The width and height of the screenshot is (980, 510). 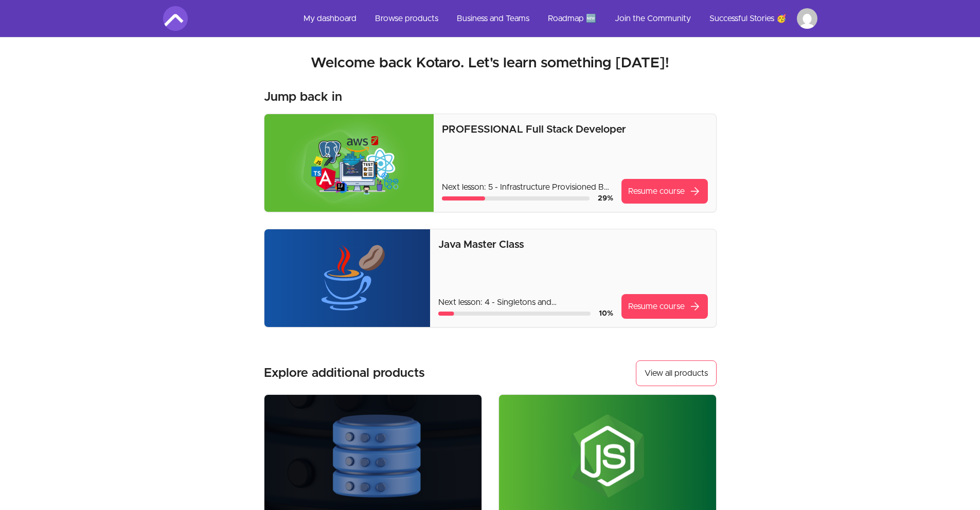 What do you see at coordinates (748, 18) in the screenshot?
I see `a: Successful Stories 🥳` at bounding box center [748, 18].